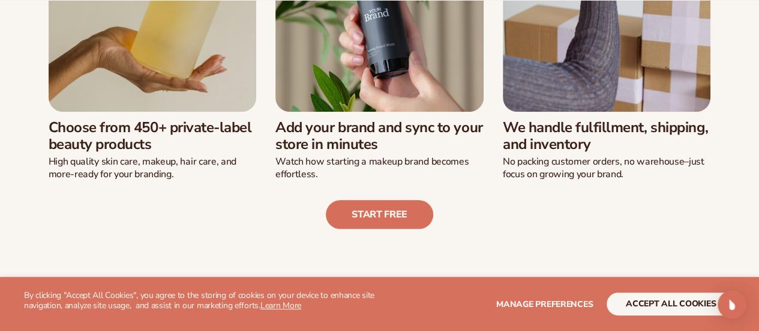 This screenshot has width=759, height=331. I want to click on a: Start free, so click(379, 214).